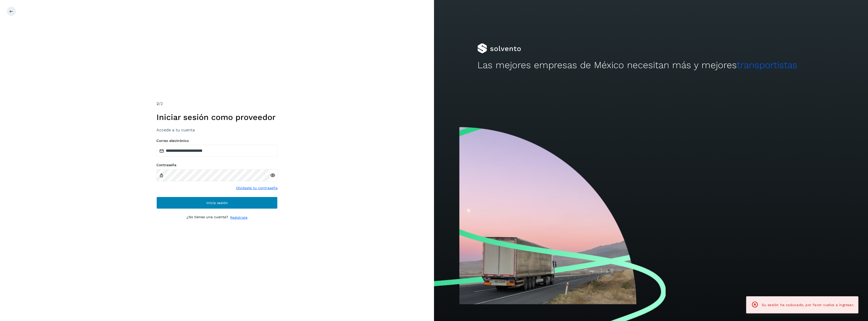 The image size is (868, 321). Describe the element at coordinates (207, 217) in the screenshot. I see `p: ¿No tienes una cuenta?` at that location.